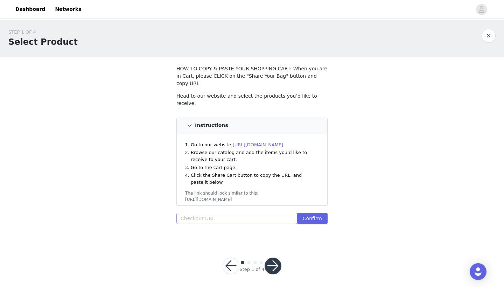 The width and height of the screenshot is (504, 287). Describe the element at coordinates (43, 32) in the screenshot. I see `div: STEP 1 OF 4` at that location.